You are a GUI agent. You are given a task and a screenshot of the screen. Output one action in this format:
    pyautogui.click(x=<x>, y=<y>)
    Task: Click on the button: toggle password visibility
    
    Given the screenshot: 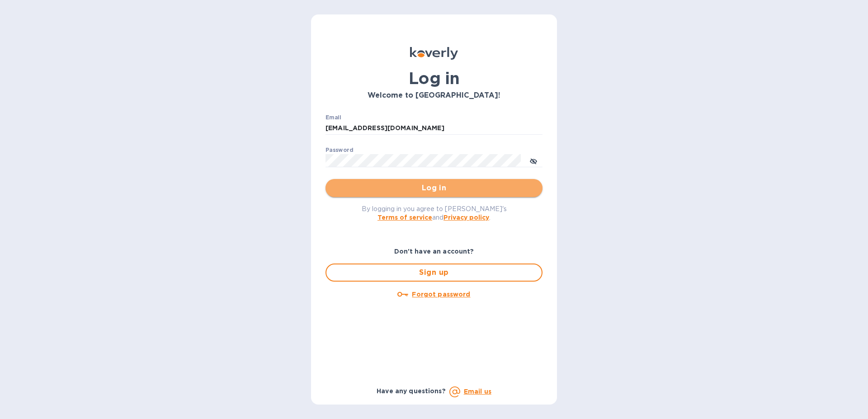 What is the action you would take?
    pyautogui.click(x=534, y=161)
    